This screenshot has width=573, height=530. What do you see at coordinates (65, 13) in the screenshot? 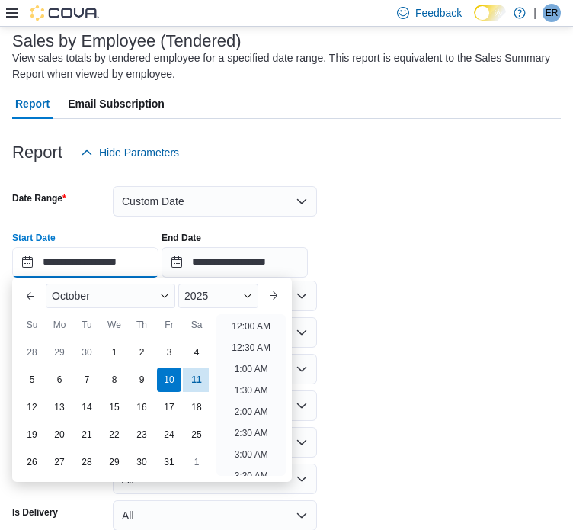
I see `img: Cova` at bounding box center [65, 13].